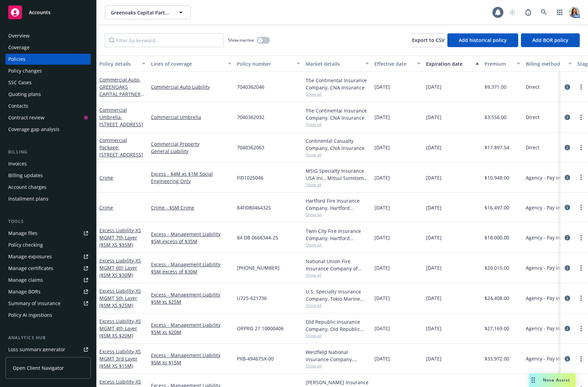  What do you see at coordinates (499, 64) in the screenshot?
I see `div: Premium` at bounding box center [499, 64].